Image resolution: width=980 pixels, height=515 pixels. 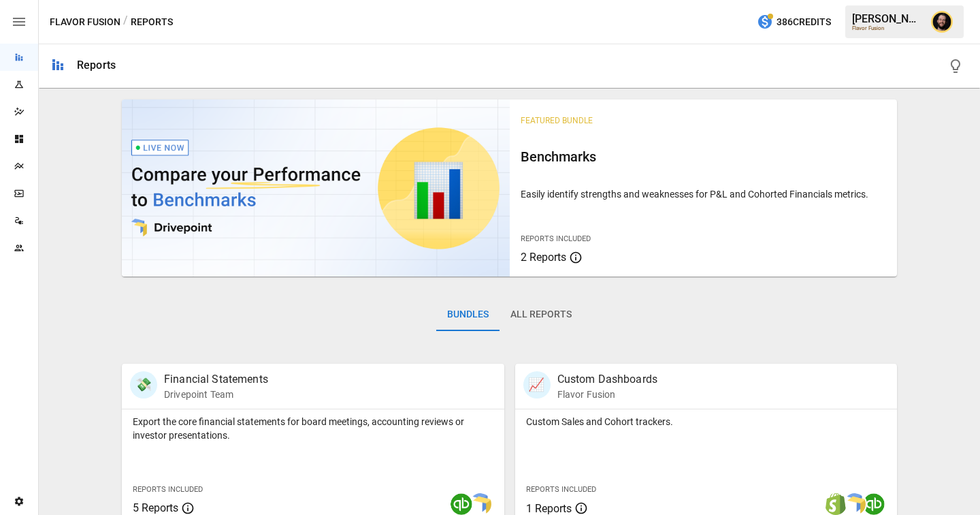 I want to click on span: Featured Bundle, so click(x=556, y=121).